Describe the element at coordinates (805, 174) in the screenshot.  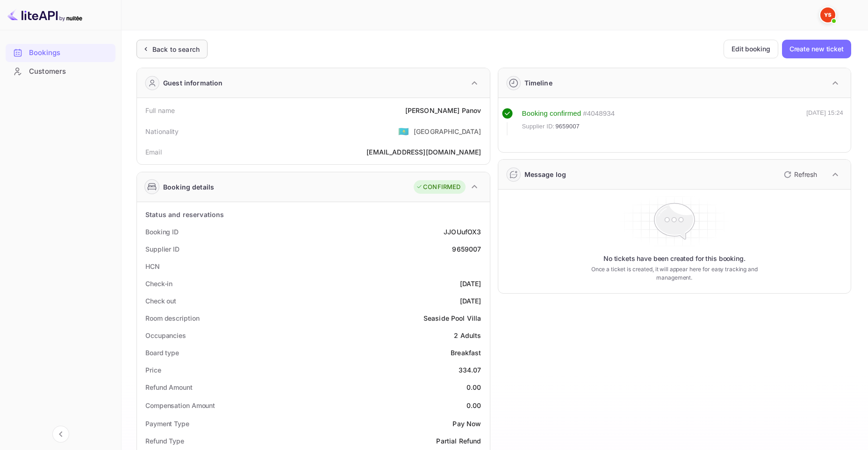
I see `p: Refresh` at that location.